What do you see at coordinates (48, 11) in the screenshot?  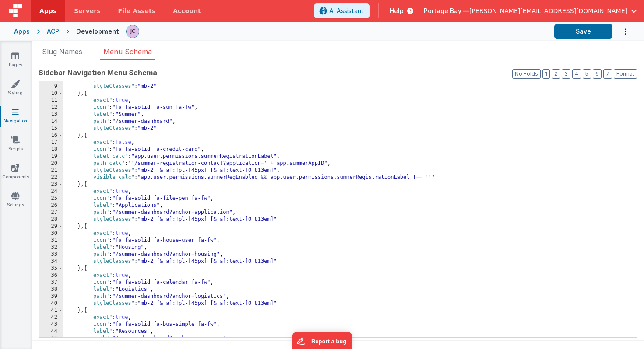 I see `span: Apps` at bounding box center [48, 11].